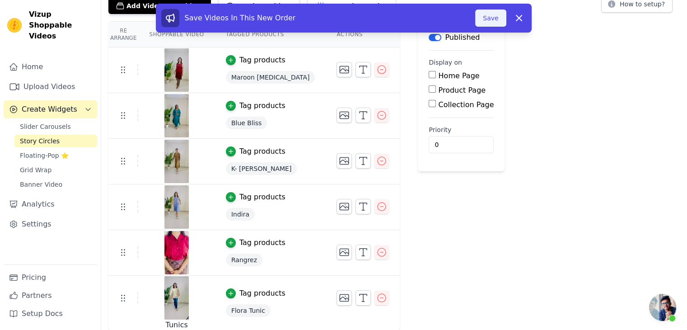 The height and width of the screenshot is (330, 687). What do you see at coordinates (56, 184) in the screenshot?
I see `a: Banner Video` at bounding box center [56, 184].